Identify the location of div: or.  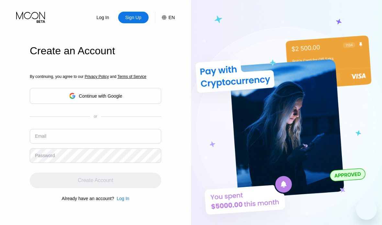
(95, 116).